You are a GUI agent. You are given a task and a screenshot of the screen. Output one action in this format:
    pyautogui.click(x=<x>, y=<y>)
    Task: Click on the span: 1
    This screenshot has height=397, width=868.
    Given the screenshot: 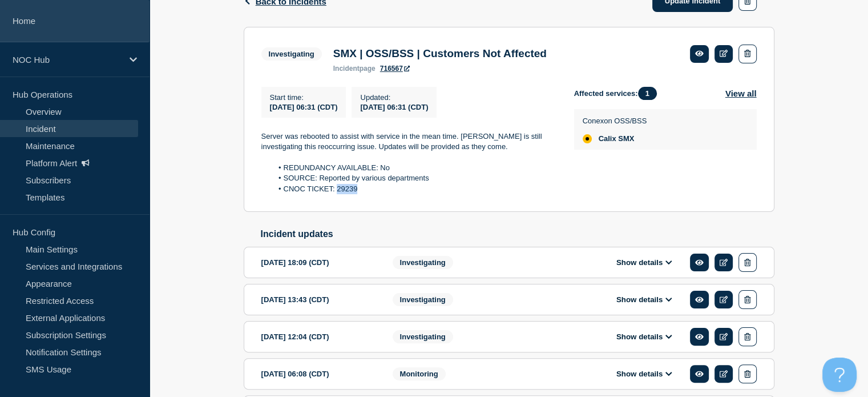 What is the action you would take?
    pyautogui.click(x=648, y=93)
    